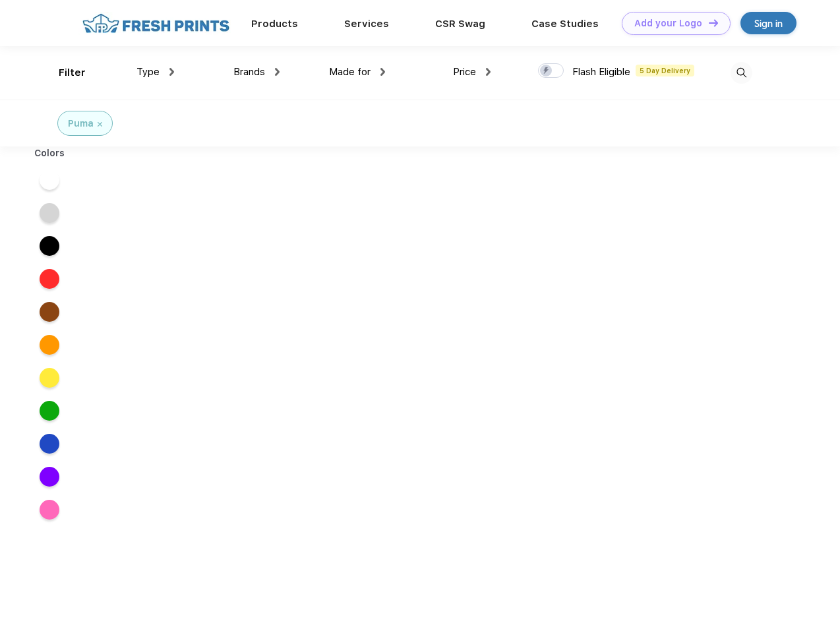  I want to click on div: Filter, so click(72, 73).